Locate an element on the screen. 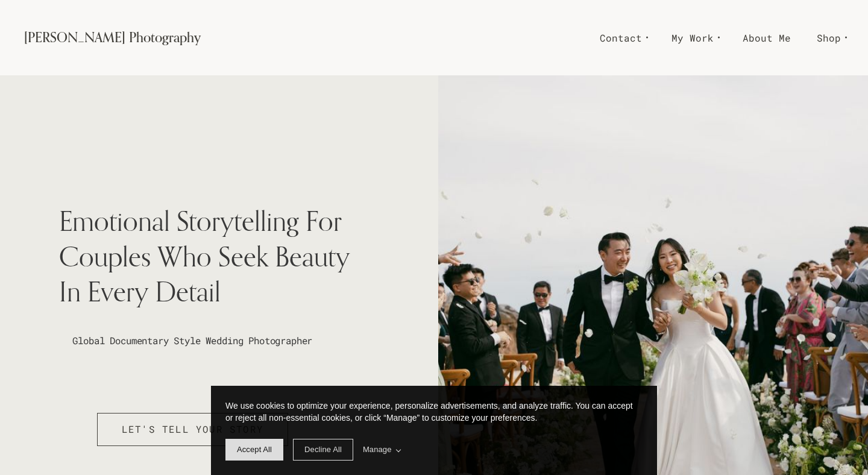  span: Contact is located at coordinates (621, 37).